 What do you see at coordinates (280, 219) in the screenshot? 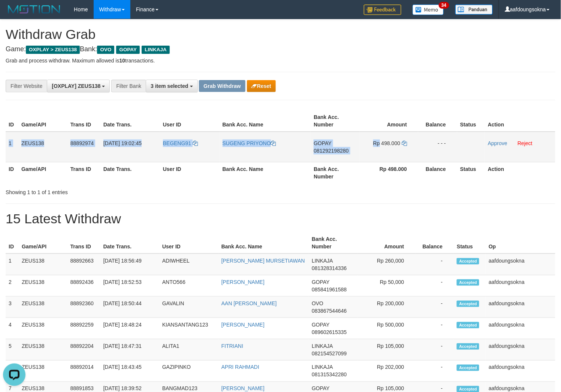
I see `h1: 15 Latest Withdraw` at bounding box center [280, 219].